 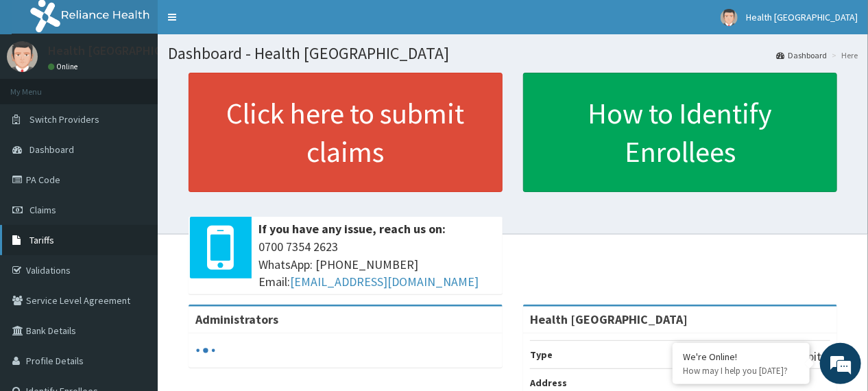 I want to click on a: Dashboard, so click(x=802, y=55).